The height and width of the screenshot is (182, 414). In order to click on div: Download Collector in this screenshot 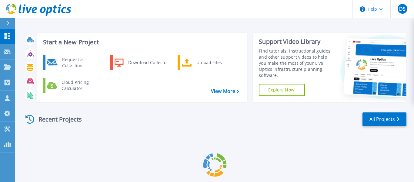, I will do `click(148, 62)`.